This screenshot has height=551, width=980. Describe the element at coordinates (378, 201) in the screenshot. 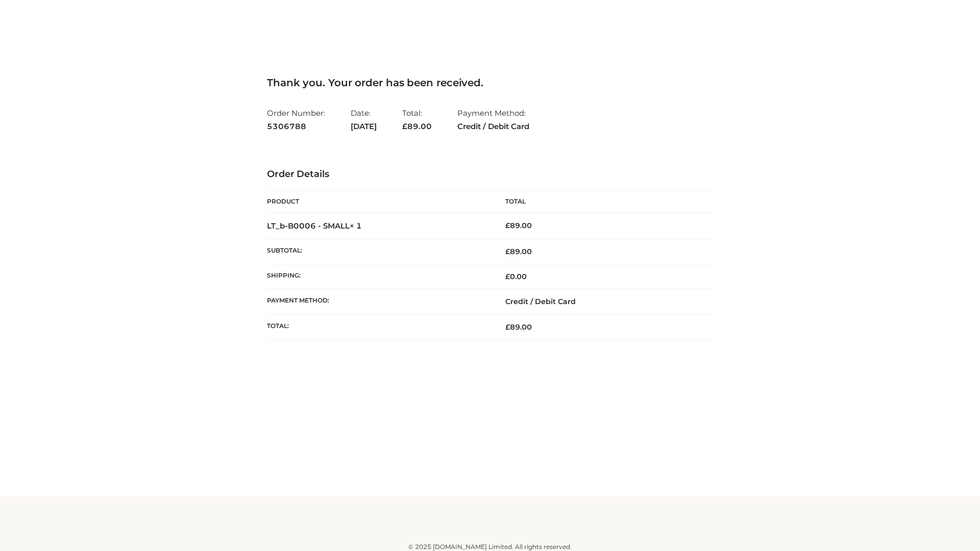

I see `th: Product` at that location.